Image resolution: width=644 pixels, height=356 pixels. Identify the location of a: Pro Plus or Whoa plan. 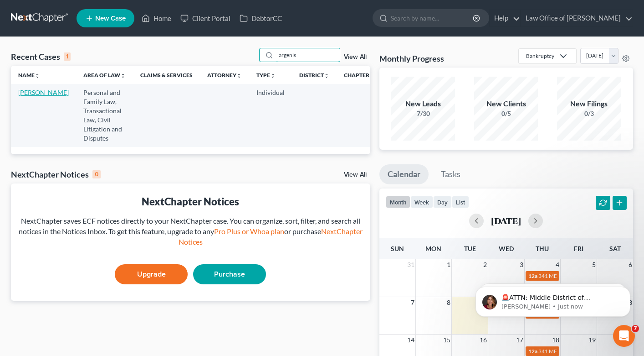
(249, 231).